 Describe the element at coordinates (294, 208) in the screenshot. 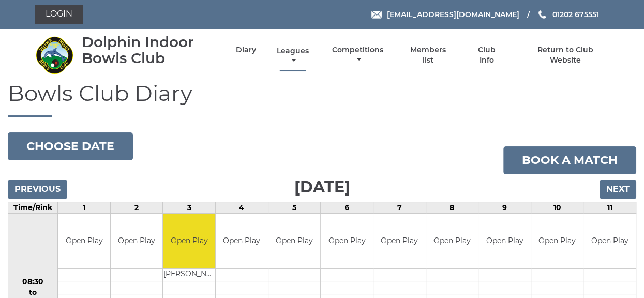

I see `td: 5` at that location.